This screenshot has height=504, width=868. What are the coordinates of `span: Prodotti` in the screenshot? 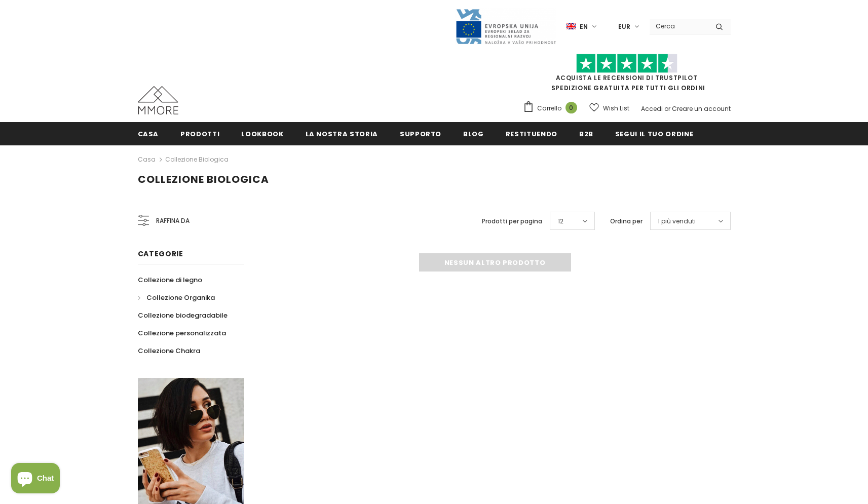 It's located at (199, 134).